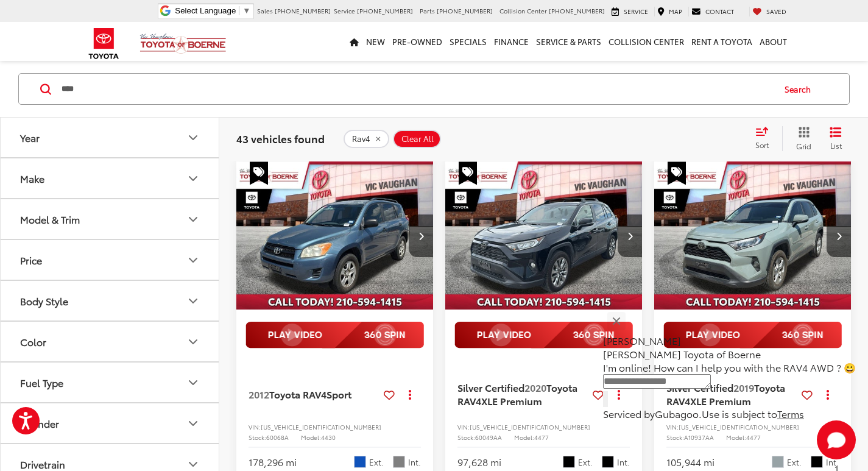 The image size is (868, 471). Describe the element at coordinates (335, 235) in the screenshot. I see `div: 2012 Toyota RAV4 Sport 0` at that location.